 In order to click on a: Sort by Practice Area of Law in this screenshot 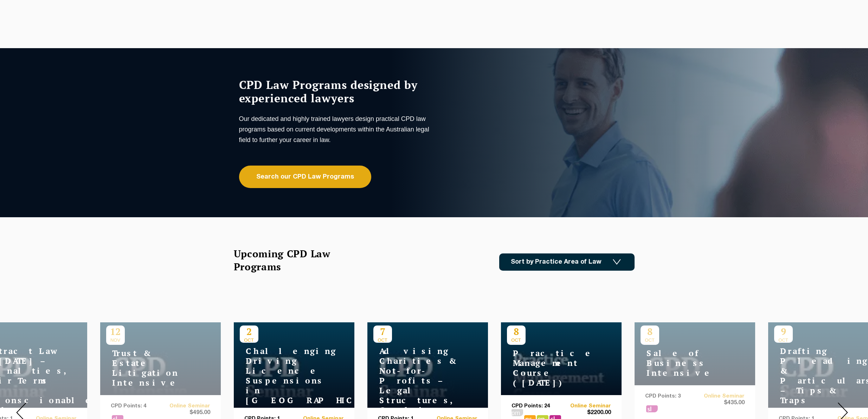, I will do `click(567, 262)`.